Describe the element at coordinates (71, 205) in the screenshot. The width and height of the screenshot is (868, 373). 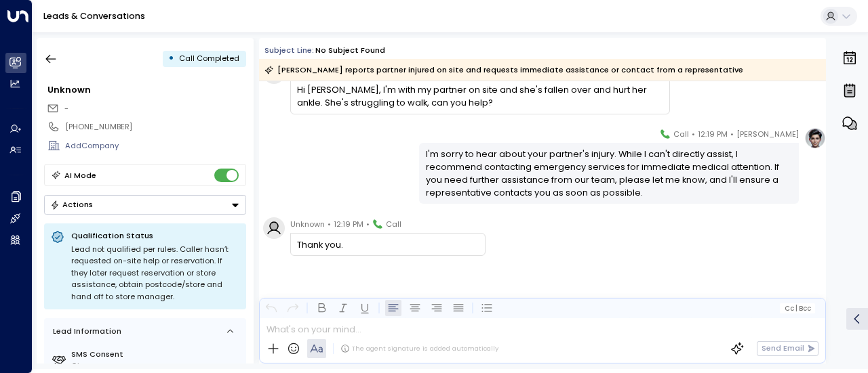
I see `div: Actions` at that location.